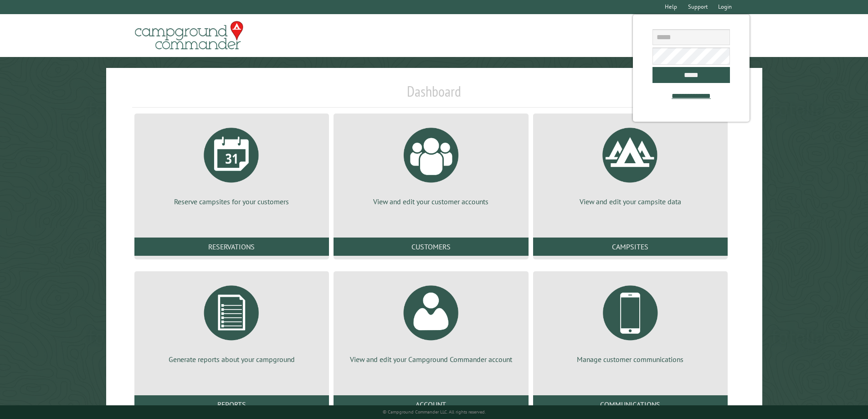 The height and width of the screenshot is (419, 868). What do you see at coordinates (434, 95) in the screenshot?
I see `h1: Dashboard` at bounding box center [434, 95].